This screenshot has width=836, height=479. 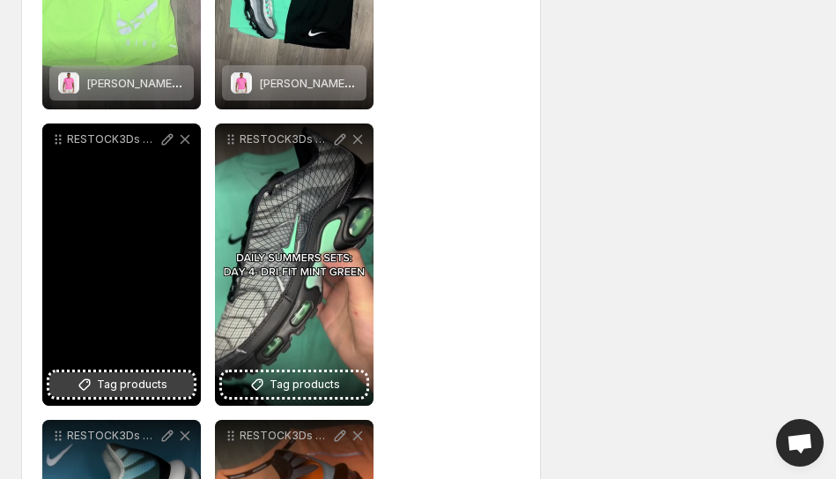 What do you see at coordinates (286, 139) in the screenshot?
I see `p: RESTOCK3Ds Daily Summer Sets Day 4 Nike dri-fit tee mint green Nike dri-fit shorts mint green Nik...` at bounding box center [286, 139].